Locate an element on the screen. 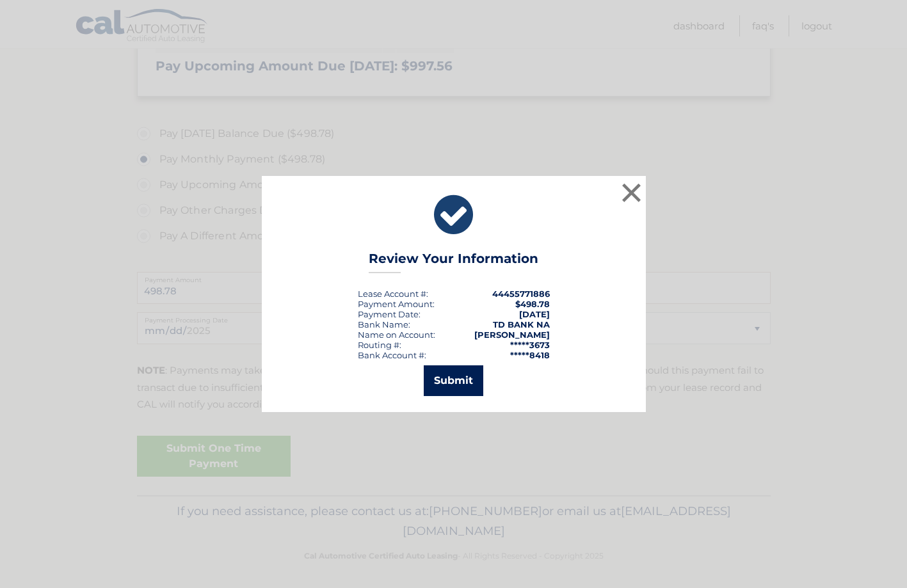 This screenshot has height=588, width=907. span: Payment Date is located at coordinates (388, 314).